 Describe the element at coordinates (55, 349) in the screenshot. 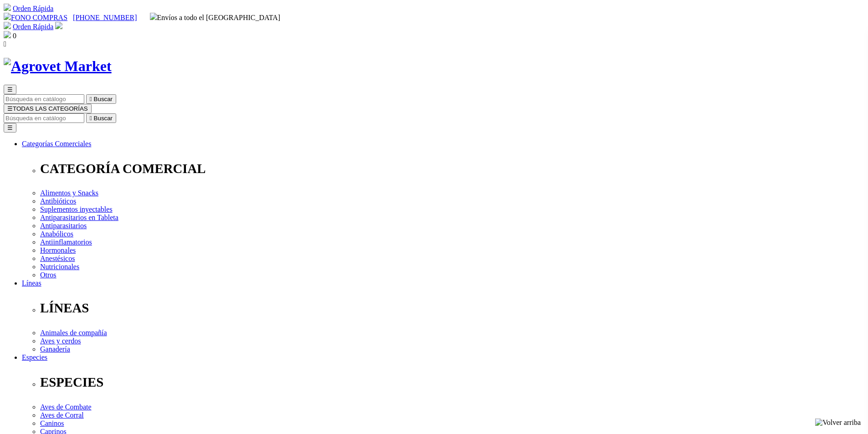

I see `a: Ganadería` at that location.